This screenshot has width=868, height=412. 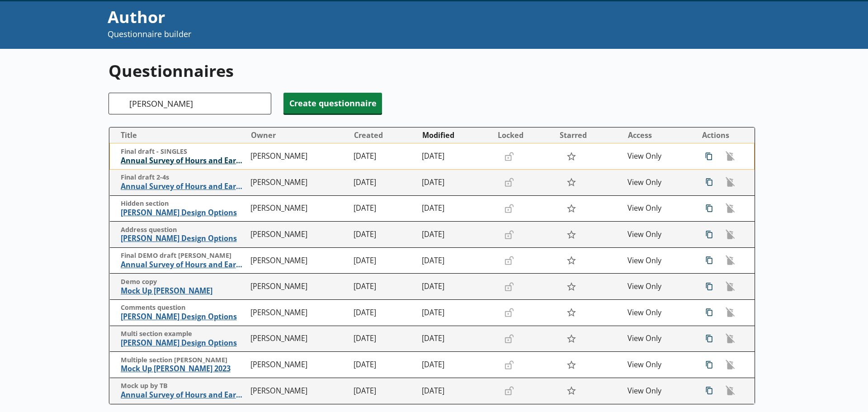 What do you see at coordinates (723, 136) in the screenshot?
I see `th: Actions` at bounding box center [723, 136].